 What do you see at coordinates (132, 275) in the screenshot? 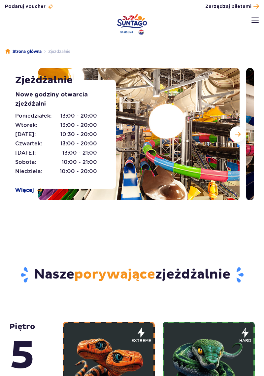
I see `h2: Nasze zjeżdżalnie` at bounding box center [132, 275].